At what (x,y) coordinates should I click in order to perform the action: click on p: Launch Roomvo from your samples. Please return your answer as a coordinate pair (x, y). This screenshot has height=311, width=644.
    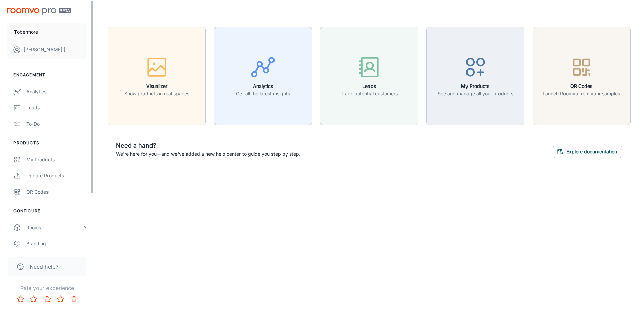
    Looking at the image, I should click on (582, 94).